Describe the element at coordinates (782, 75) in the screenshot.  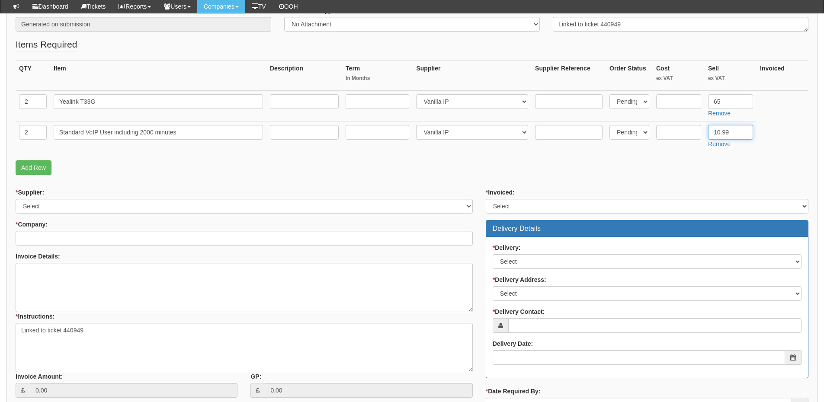
I see `th: Invoiced` at that location.